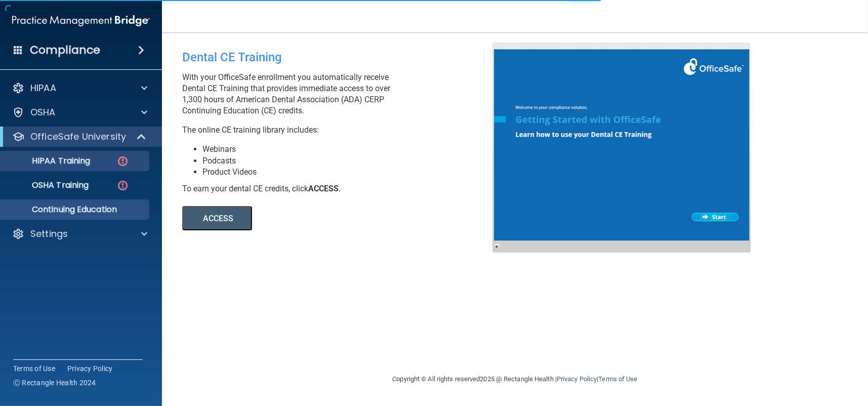  I want to click on h4: Compliance, so click(65, 50).